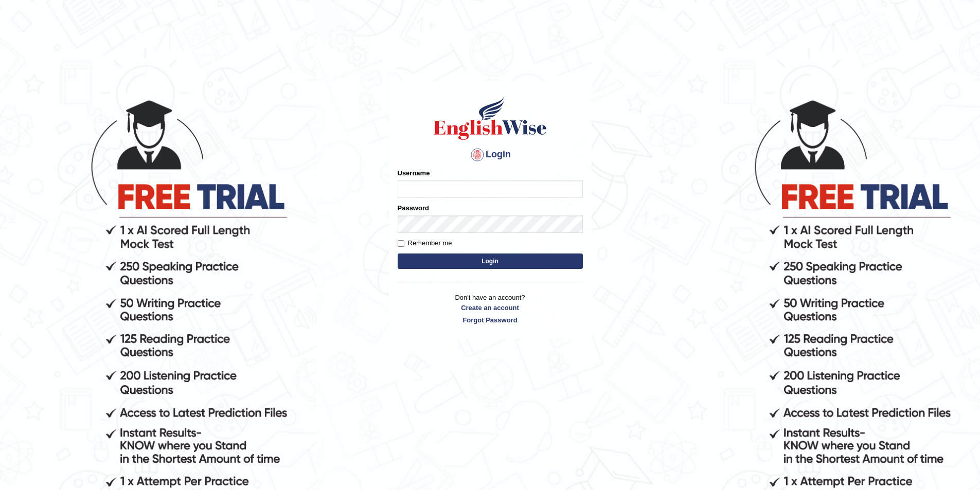  What do you see at coordinates (490, 118) in the screenshot?
I see `img: Logo of English Wise sign in for intelligent practice with AI` at bounding box center [490, 118].